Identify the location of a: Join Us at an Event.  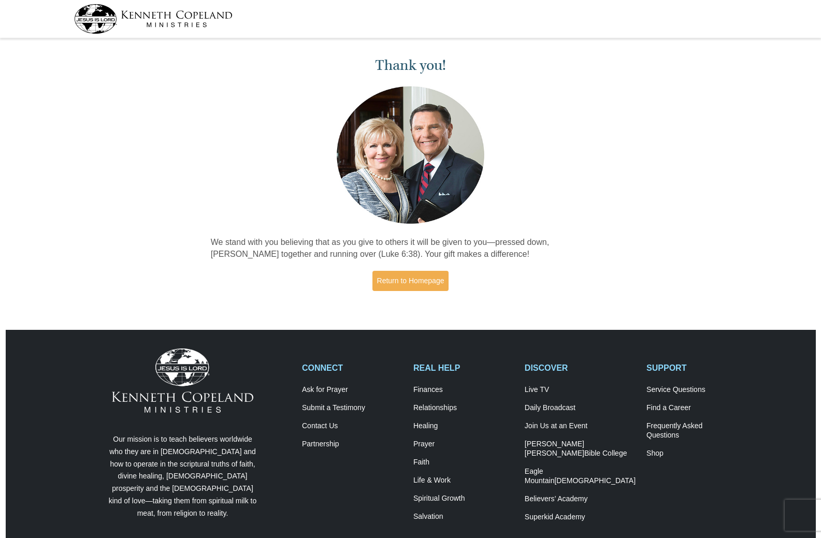
(580, 426).